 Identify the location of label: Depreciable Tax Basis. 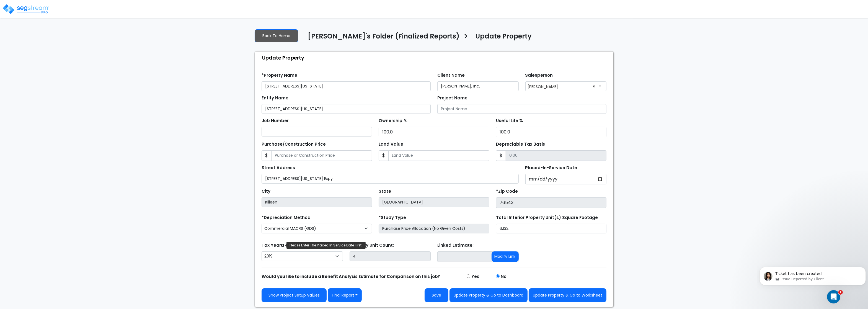
(521, 144).